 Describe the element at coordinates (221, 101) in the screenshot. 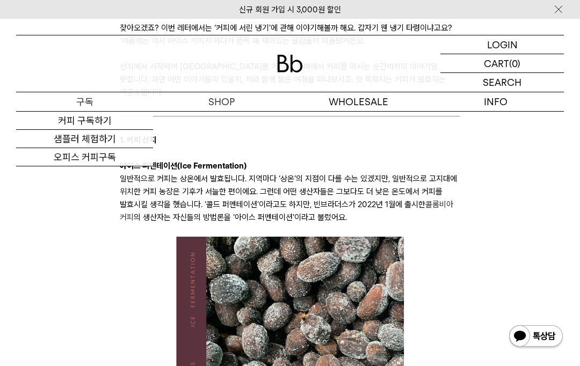

I see `a: SHOP` at that location.